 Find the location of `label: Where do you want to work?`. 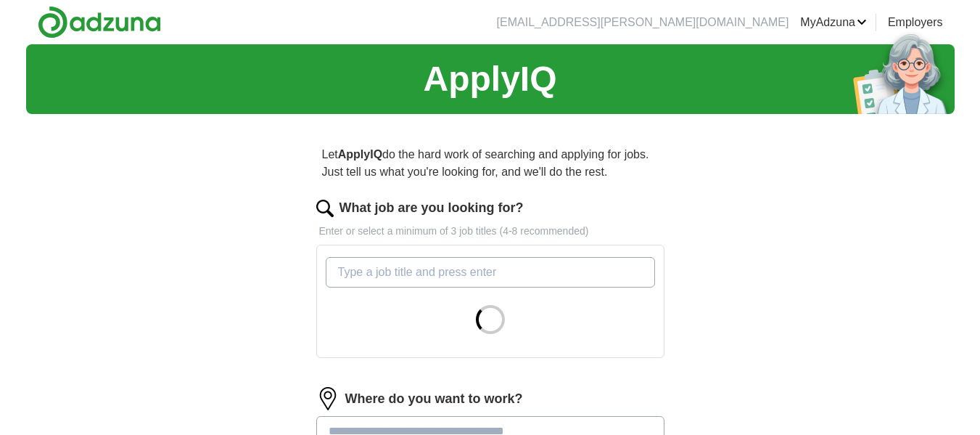

label: Where do you want to work? is located at coordinates (434, 399).